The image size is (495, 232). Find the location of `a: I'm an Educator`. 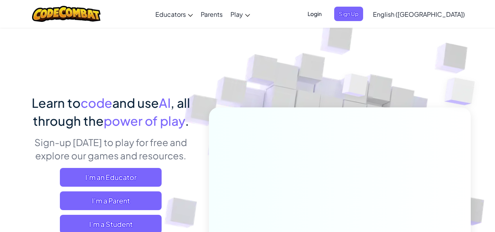

a: I'm an Educator is located at coordinates (111, 178).